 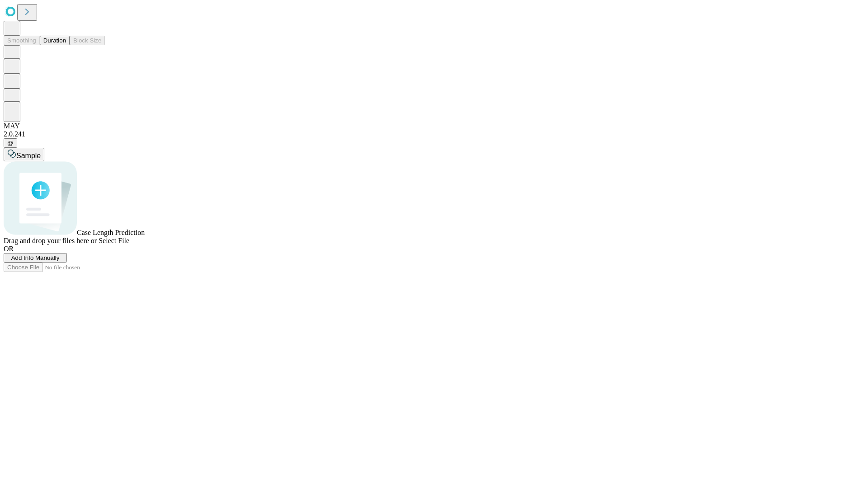 I want to click on span: OR, so click(x=9, y=249).